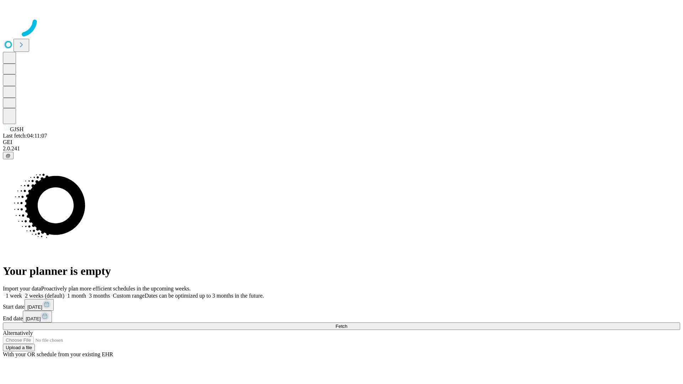 The image size is (683, 384). What do you see at coordinates (76, 295) in the screenshot?
I see `span: 1 month` at bounding box center [76, 295].